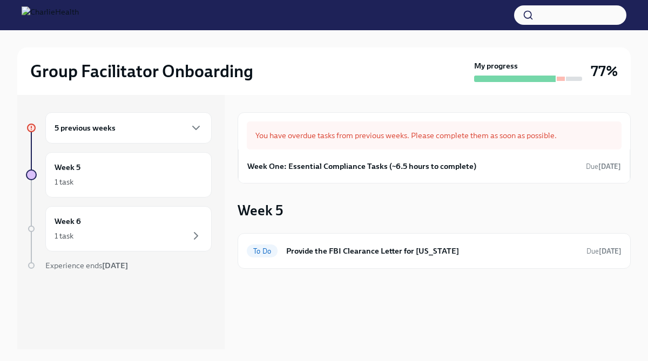  Describe the element at coordinates (141, 71) in the screenshot. I see `h2: Group Facilitator Onboarding` at that location.